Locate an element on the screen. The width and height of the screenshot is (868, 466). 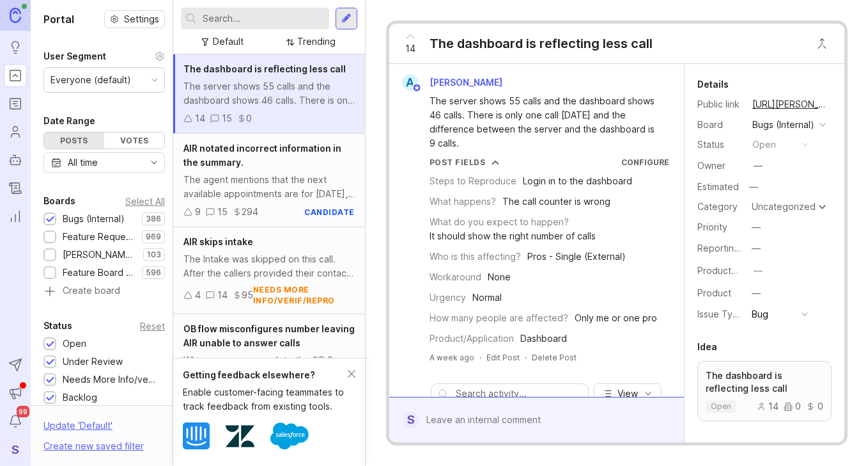
div: Default is located at coordinates (228, 42).